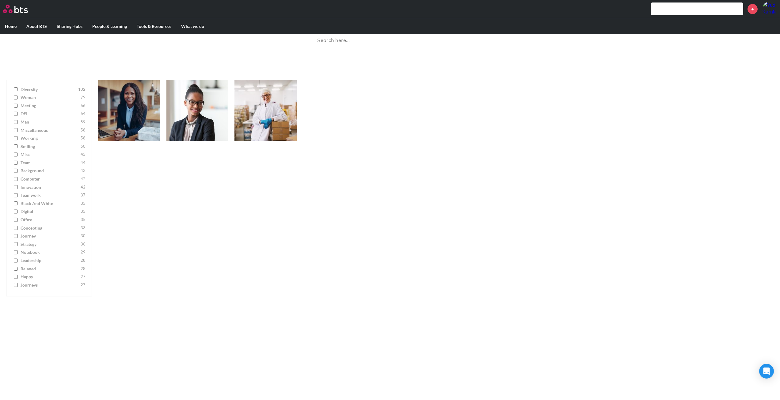 This screenshot has width=780, height=400. I want to click on input: working 58, so click(16, 138).